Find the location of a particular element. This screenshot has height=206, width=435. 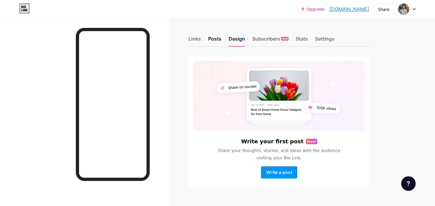

h6: Write your first post is located at coordinates (272, 141).